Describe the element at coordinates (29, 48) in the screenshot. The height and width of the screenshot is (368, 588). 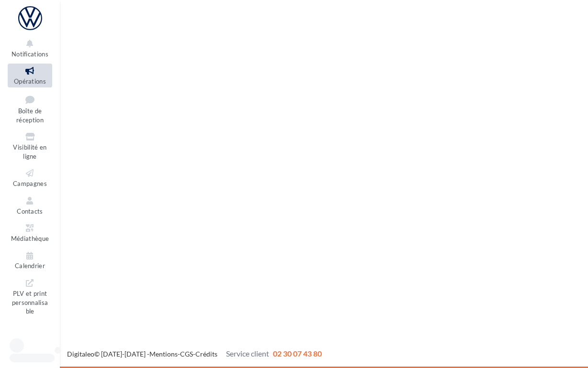
I see `button: Notifications` at that location.